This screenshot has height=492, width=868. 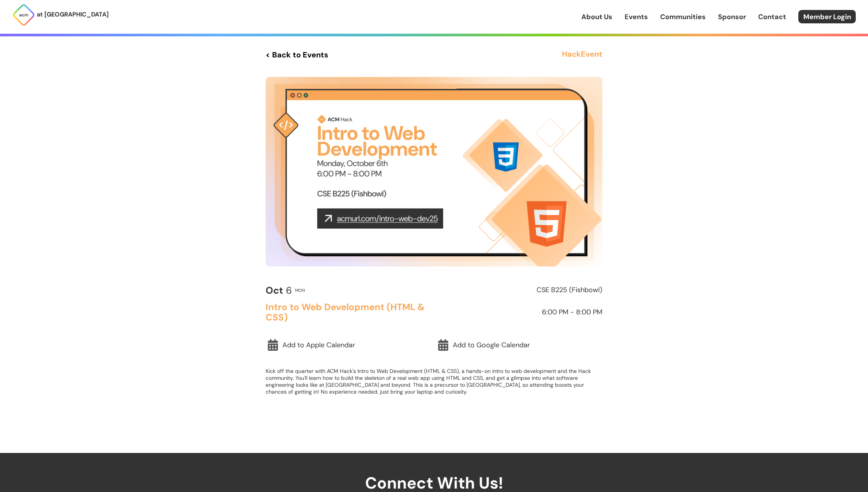 What do you see at coordinates (24, 15) in the screenshot?
I see `img: ACM Logo` at bounding box center [24, 15].